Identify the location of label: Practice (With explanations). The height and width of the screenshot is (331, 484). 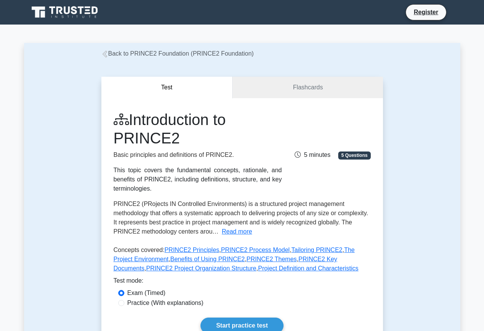
(165, 303).